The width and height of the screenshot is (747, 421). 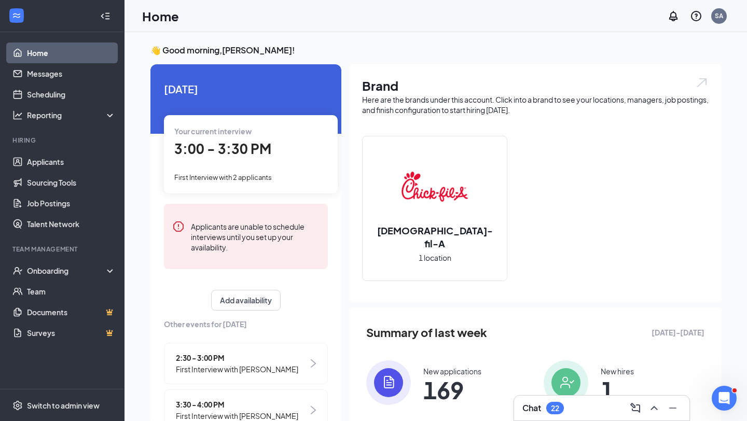 What do you see at coordinates (71, 53) in the screenshot?
I see `a: Home` at bounding box center [71, 53].